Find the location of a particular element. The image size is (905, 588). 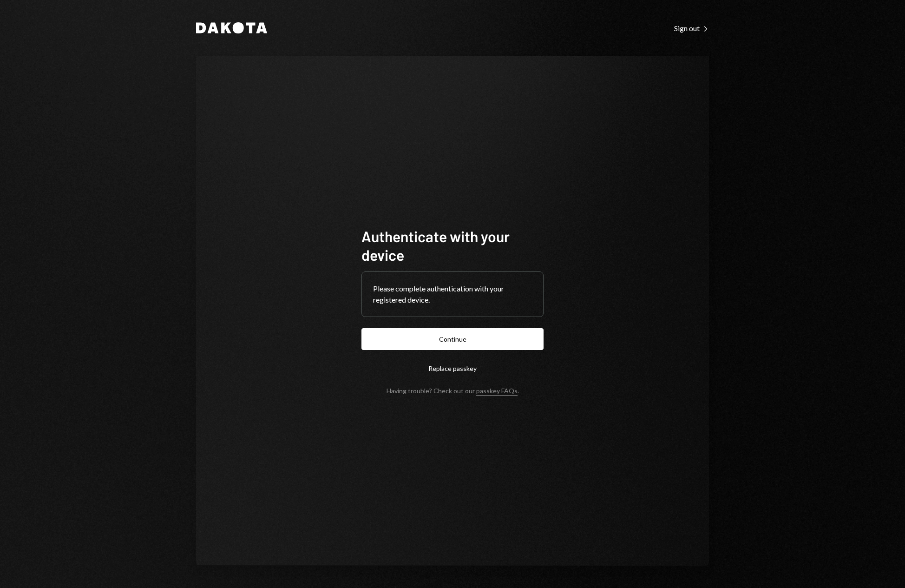

button: Replace passkey is located at coordinates (452, 368).